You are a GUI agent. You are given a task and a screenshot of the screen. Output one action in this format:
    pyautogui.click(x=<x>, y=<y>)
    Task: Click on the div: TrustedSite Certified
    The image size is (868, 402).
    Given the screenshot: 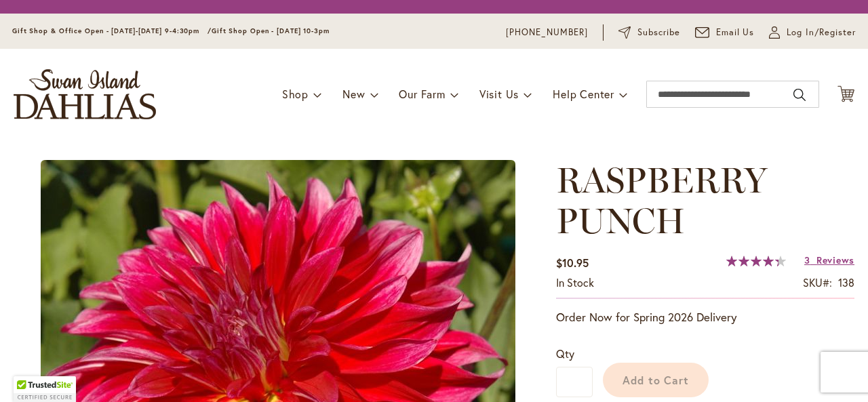 What is the action you would take?
    pyautogui.click(x=45, y=389)
    